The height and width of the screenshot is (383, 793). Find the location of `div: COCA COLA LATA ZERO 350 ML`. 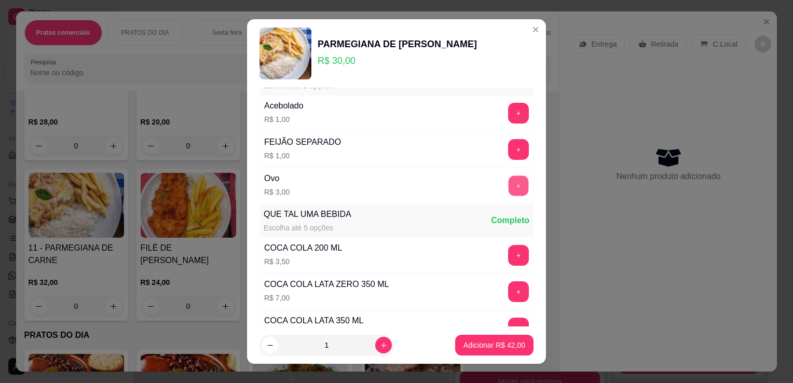

div: COCA COLA LATA ZERO 350 ML is located at coordinates (326, 284).